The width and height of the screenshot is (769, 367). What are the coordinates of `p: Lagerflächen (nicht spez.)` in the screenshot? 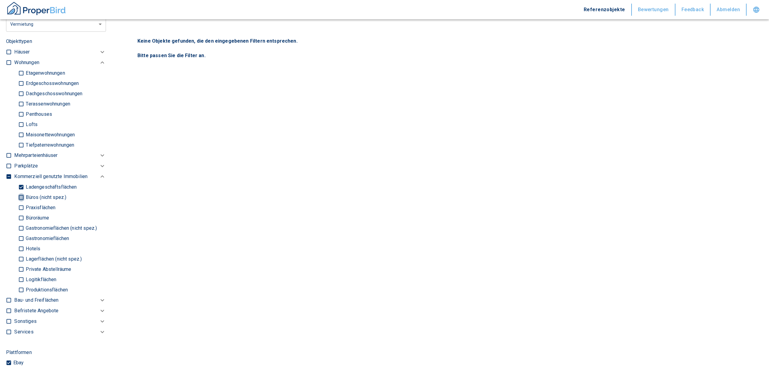 It's located at (53, 259).